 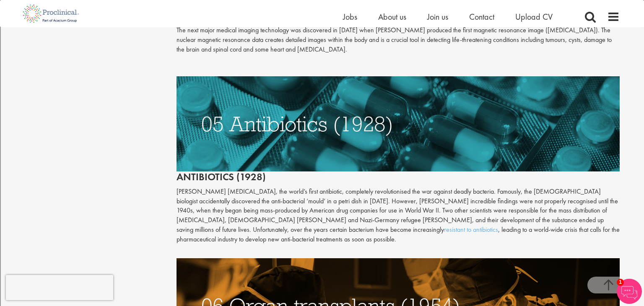 I want to click on img: Chatbot, so click(x=629, y=291).